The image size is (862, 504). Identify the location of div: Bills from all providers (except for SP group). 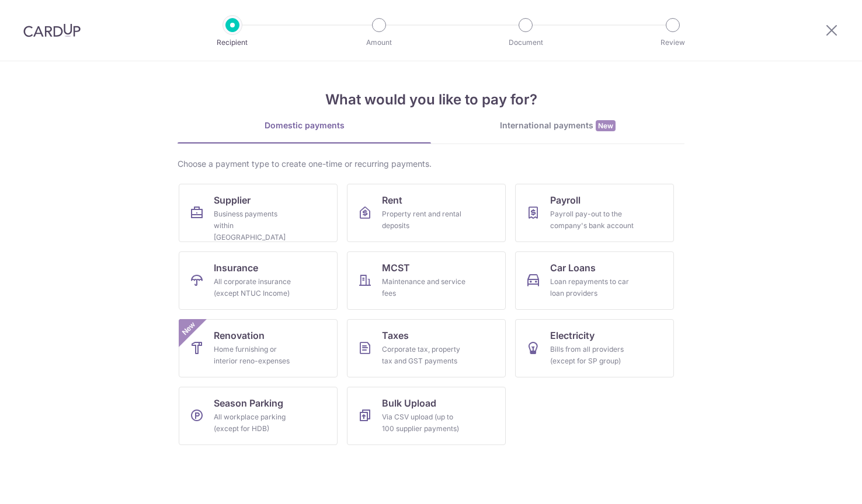
(592, 355).